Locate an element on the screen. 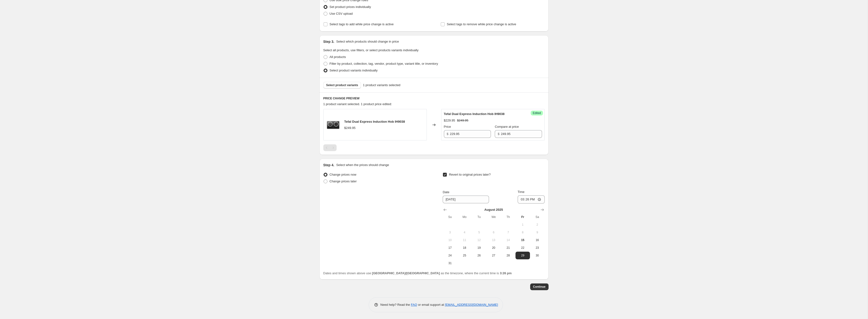 This screenshot has width=868, height=319. button: Show previous month, July 2025 is located at coordinates (445, 210).